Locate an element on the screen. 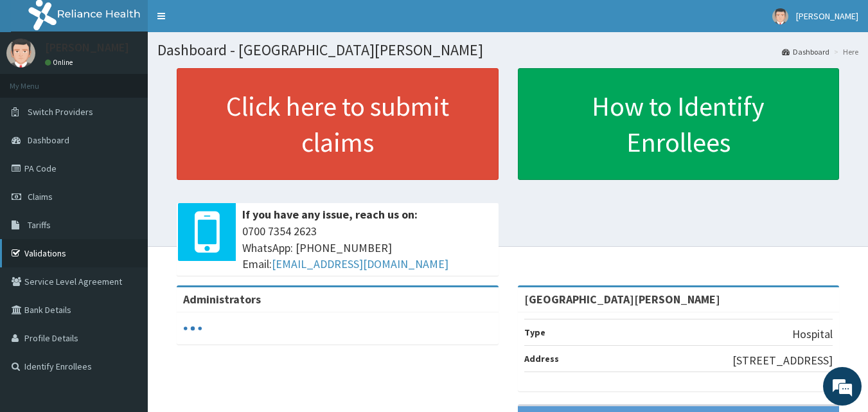  span: Tariffs is located at coordinates (39, 225).